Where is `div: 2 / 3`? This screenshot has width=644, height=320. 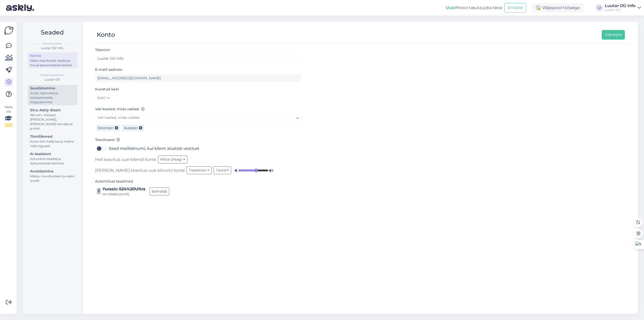 div: 2 / 3 is located at coordinates (9, 125).